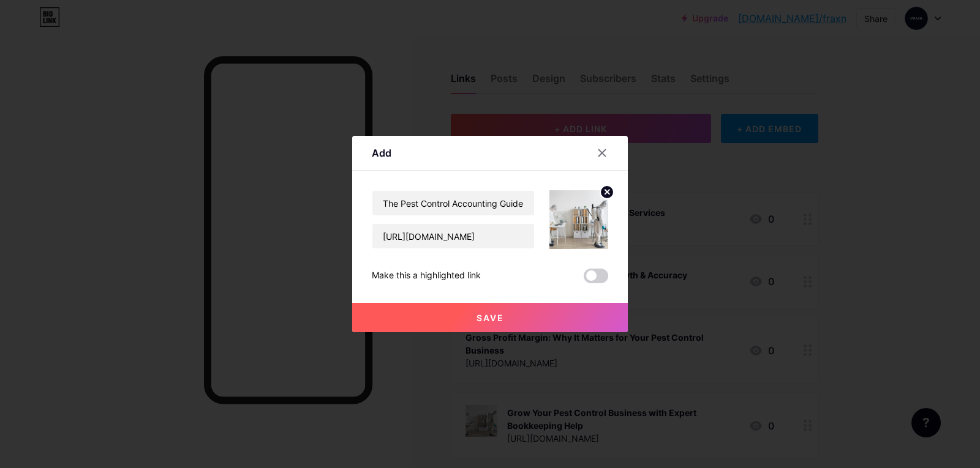 This screenshot has height=468, width=980. What do you see at coordinates (453, 204) in the screenshot?
I see `input: Title` at bounding box center [453, 204].